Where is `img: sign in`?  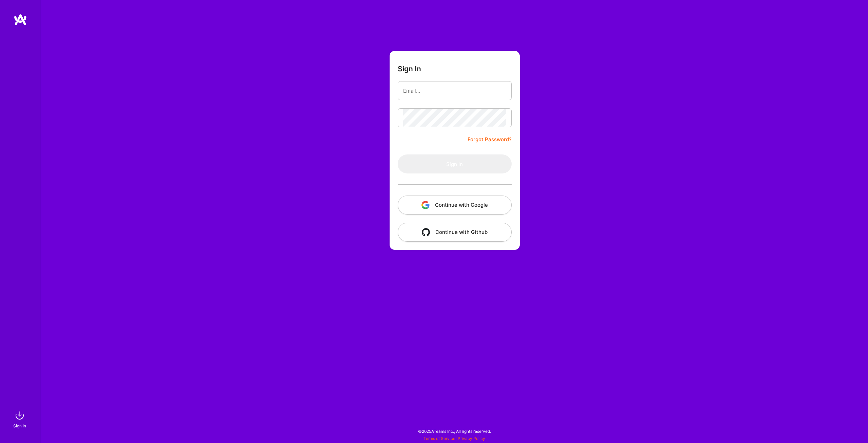 img: sign in is located at coordinates (20, 416).